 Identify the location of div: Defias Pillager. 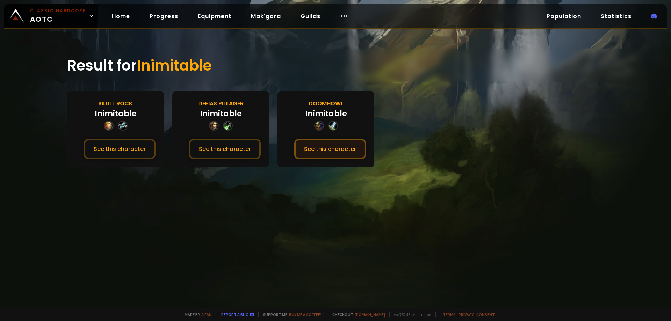
(221, 103).